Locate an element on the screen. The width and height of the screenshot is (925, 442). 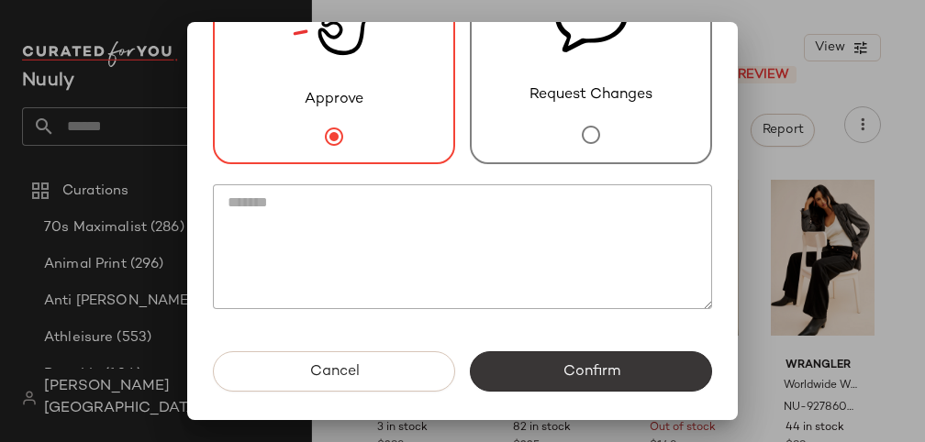
button: Confirm is located at coordinates (591, 372).